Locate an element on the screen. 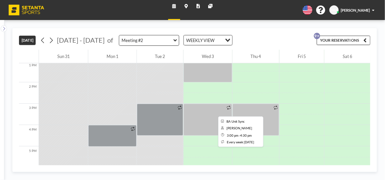  p: 9+ is located at coordinates (316, 36).